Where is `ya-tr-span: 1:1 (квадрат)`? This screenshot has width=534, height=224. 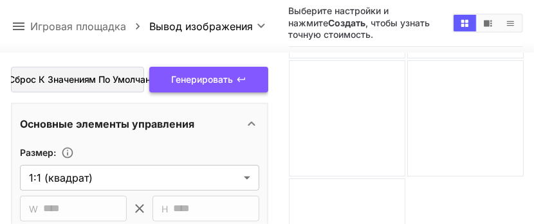
ya-tr-span: 1:1 (квадрат) is located at coordinates (60, 178).